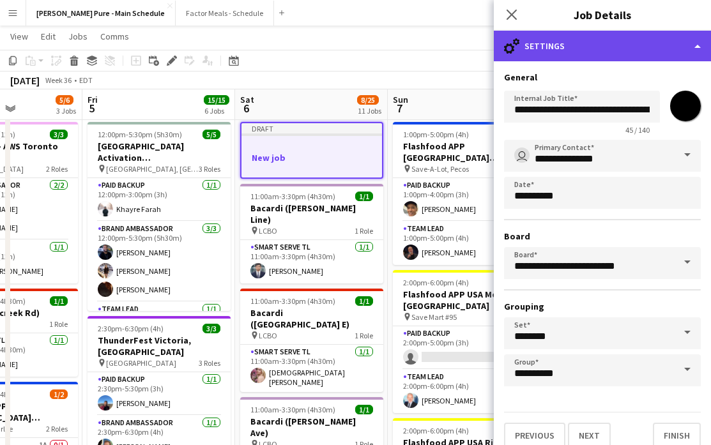  Describe the element at coordinates (93, 100) in the screenshot. I see `span: Fri` at that location.